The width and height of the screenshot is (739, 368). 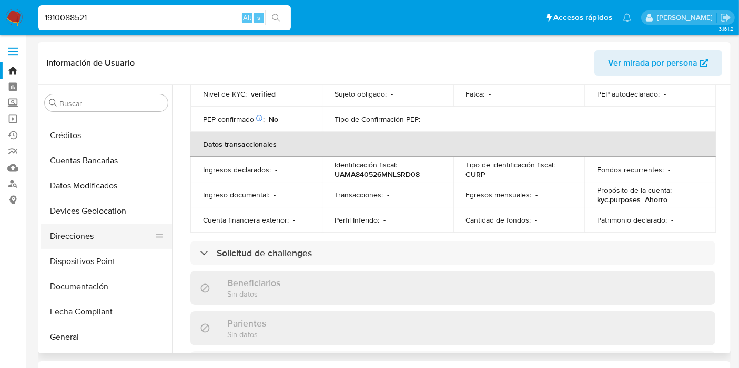 What do you see at coordinates (106, 262) in the screenshot?
I see `button: Dispositivos Point` at bounding box center [106, 262].